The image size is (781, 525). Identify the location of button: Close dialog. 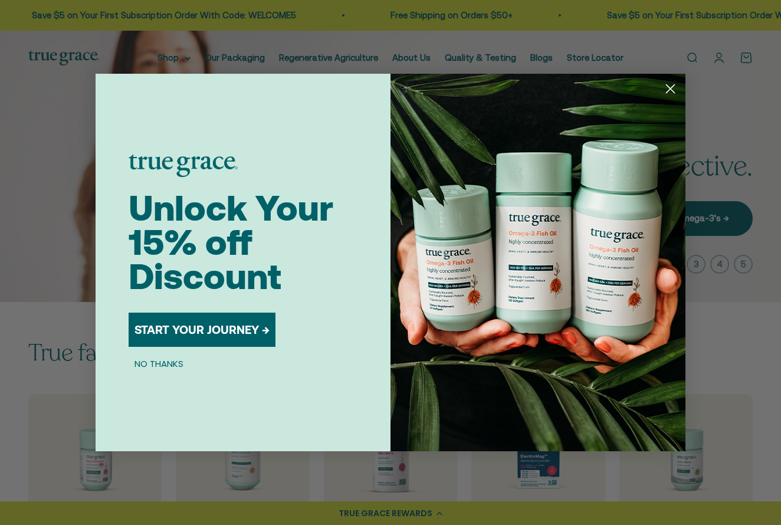
(670, 88).